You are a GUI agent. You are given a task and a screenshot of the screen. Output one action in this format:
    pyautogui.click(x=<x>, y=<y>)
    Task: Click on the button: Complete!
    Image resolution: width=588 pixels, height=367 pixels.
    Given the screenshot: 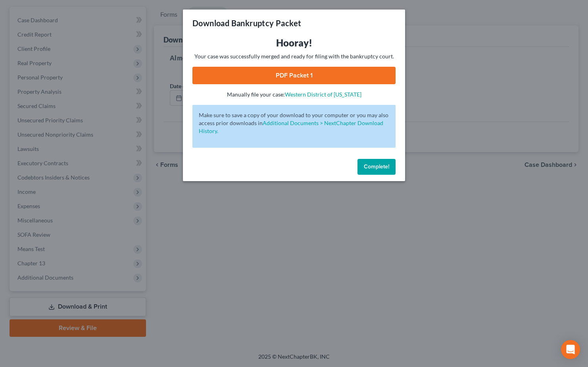 What is the action you would take?
    pyautogui.click(x=377, y=167)
    